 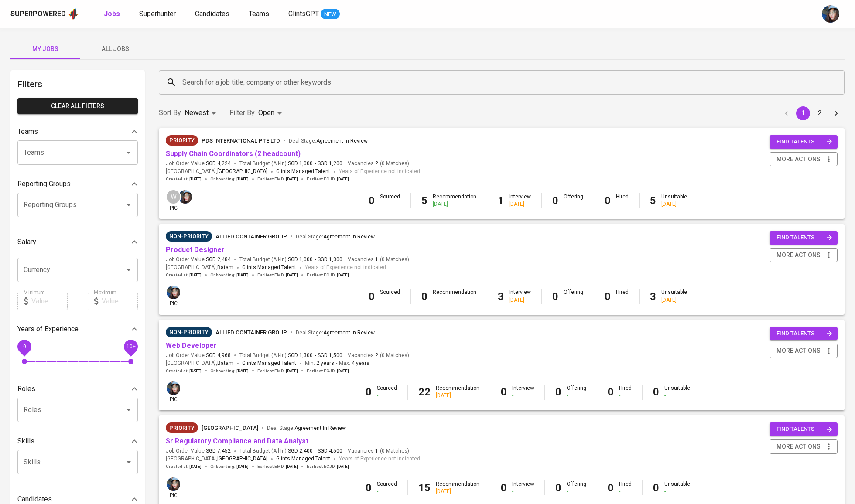 I want to click on a: Superpoweredapp logo, so click(x=45, y=14).